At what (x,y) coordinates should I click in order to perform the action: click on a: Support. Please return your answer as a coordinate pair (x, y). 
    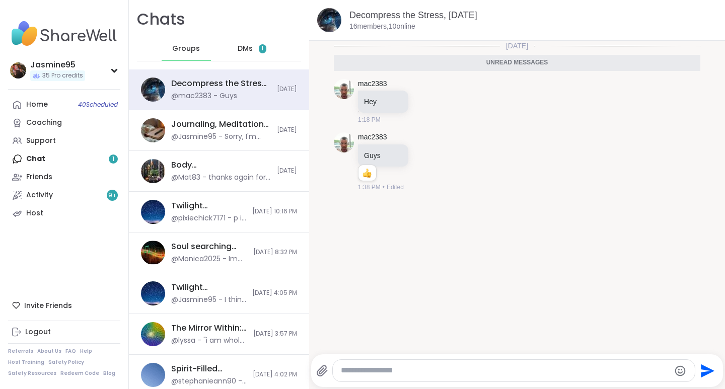
    Looking at the image, I should click on (64, 141).